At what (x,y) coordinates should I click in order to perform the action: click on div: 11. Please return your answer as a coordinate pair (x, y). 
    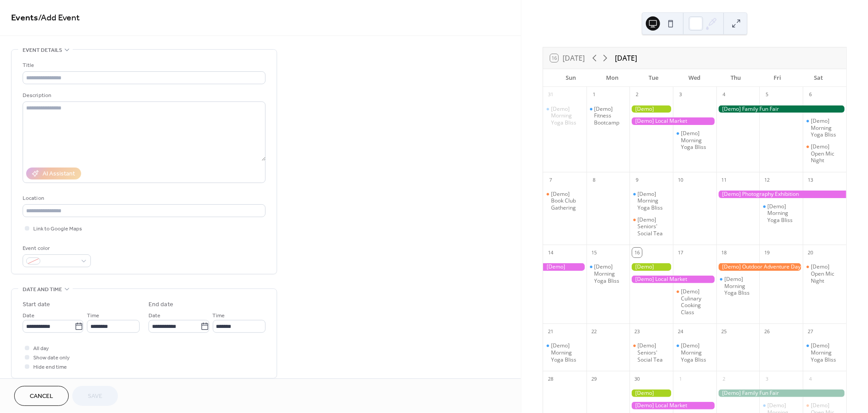
    Looking at the image, I should click on (724, 180).